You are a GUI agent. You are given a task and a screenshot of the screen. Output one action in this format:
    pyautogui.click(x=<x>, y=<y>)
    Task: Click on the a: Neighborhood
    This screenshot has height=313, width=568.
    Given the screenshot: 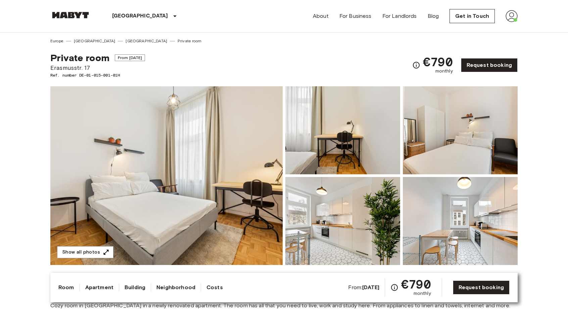 What is the action you would take?
    pyautogui.click(x=176, y=287)
    